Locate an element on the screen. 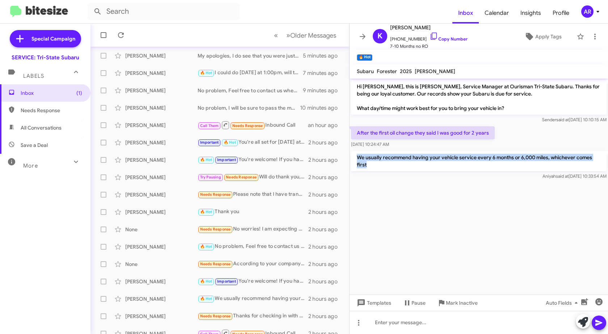 This screenshot has width=608, height=334. div: You're welcome! If you have any more questions or need assistance, feel free to ask.🙂 is located at coordinates (253, 160).